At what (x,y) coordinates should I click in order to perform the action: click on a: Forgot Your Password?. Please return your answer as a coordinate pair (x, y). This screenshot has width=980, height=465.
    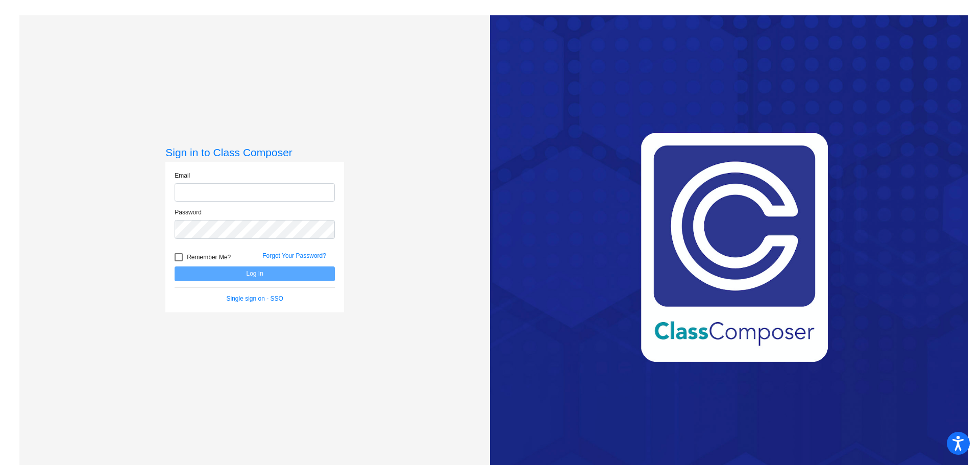
    Looking at the image, I should click on (294, 256).